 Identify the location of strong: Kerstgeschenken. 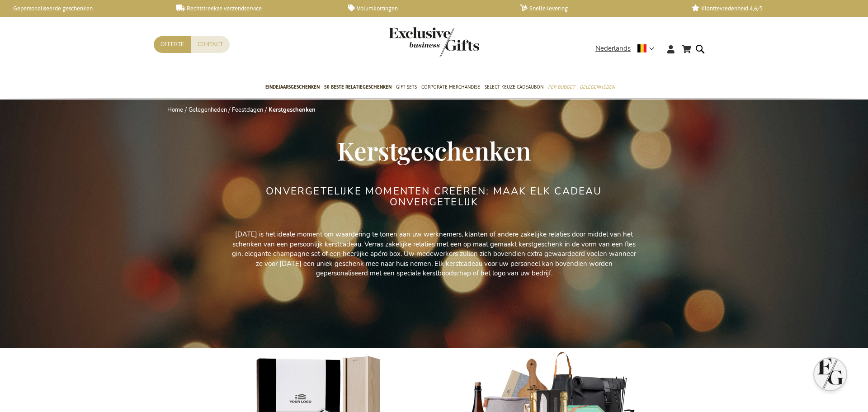
(292, 110).